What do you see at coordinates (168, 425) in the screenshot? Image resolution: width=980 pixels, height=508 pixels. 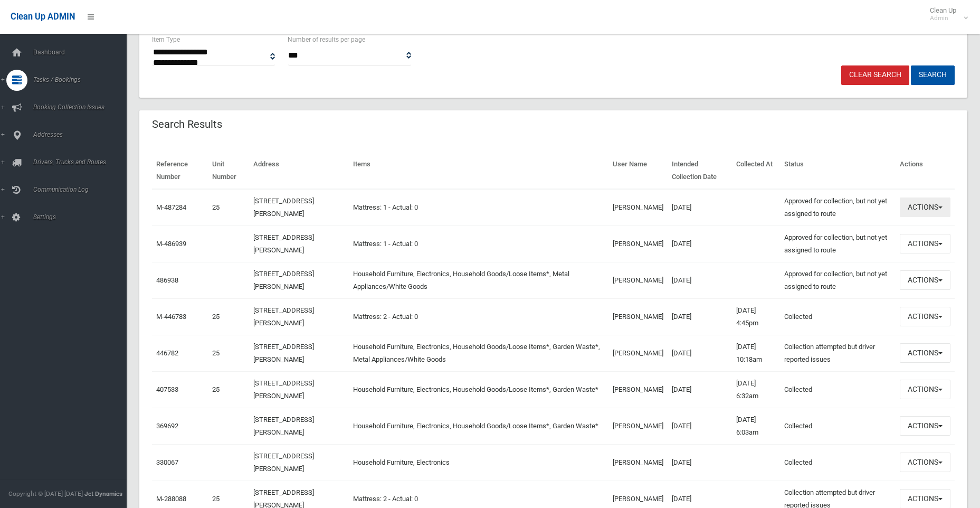 I see `a: 369692` at bounding box center [168, 425].